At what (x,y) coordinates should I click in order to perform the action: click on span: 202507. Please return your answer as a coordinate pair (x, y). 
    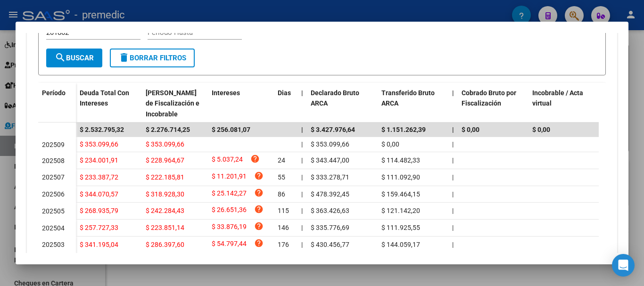
    Looking at the image, I should click on (53, 177).